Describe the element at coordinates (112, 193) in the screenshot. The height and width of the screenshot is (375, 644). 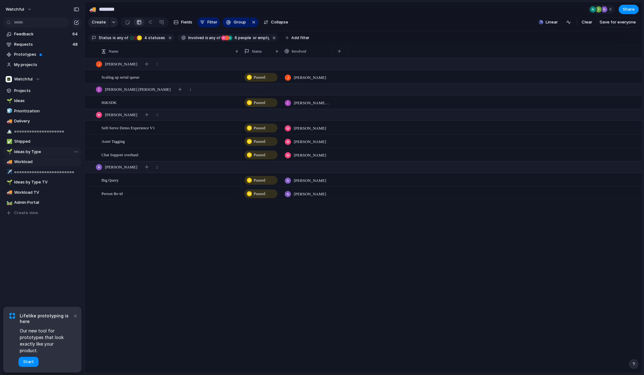
I see `span: Person Re-id` at that location.